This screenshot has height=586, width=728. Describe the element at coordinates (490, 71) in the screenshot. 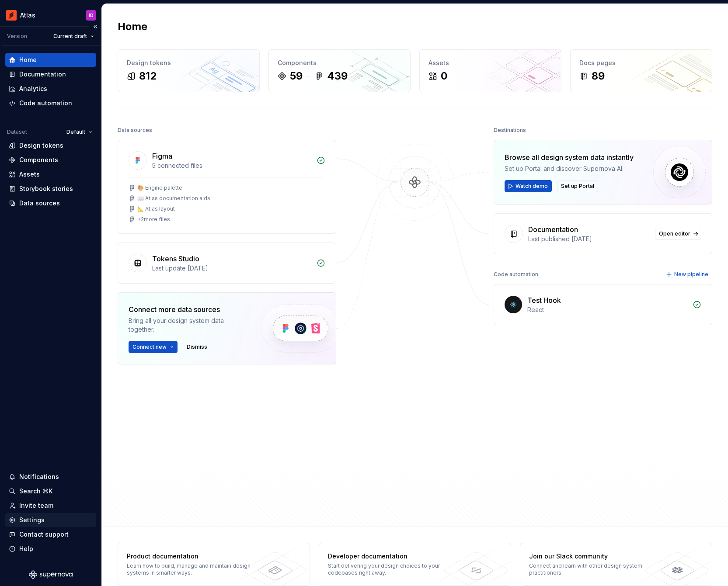

I see `a: Assets0` at that location.